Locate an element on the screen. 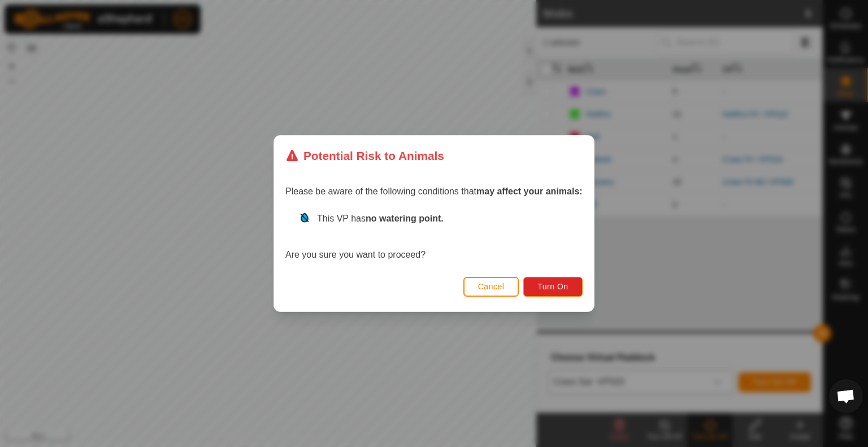  div: Potential Risk to Animals is located at coordinates (365, 155).